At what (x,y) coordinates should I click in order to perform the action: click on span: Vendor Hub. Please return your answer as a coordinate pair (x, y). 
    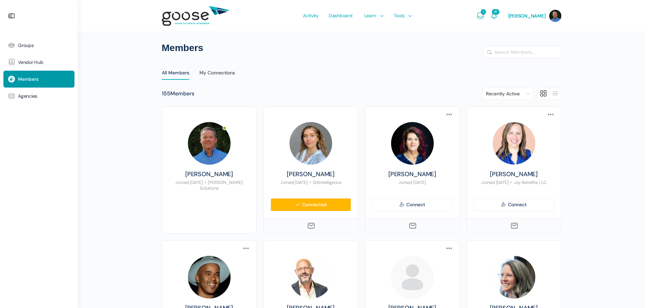
    Looking at the image, I should click on (30, 62).